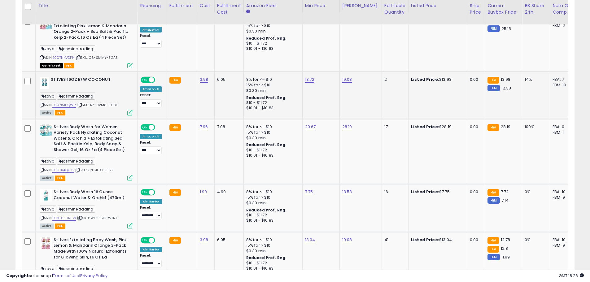 This screenshot has height=282, width=590. I want to click on div: FBM: 9, so click(563, 198).